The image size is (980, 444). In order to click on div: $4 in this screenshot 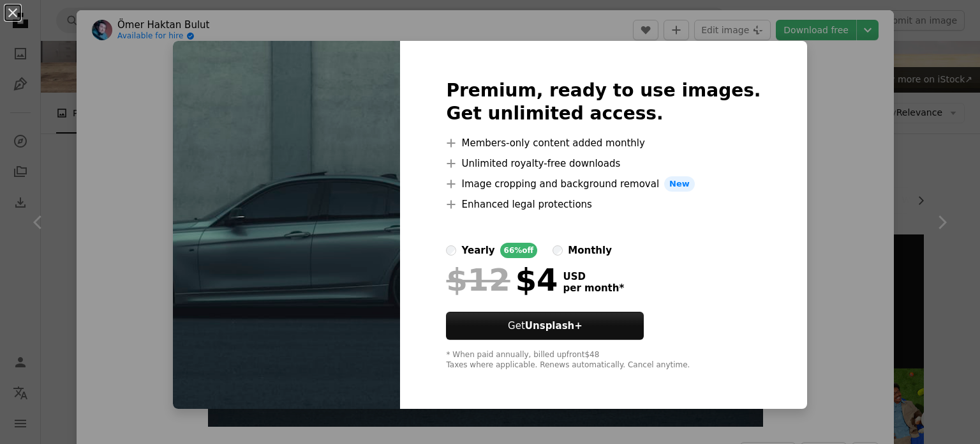, I will do `click(501, 279)`.